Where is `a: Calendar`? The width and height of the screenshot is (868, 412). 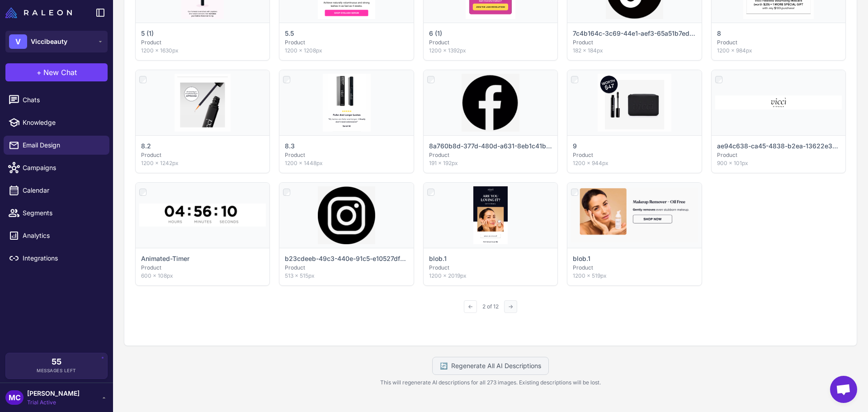 a: Calendar is located at coordinates (57, 190).